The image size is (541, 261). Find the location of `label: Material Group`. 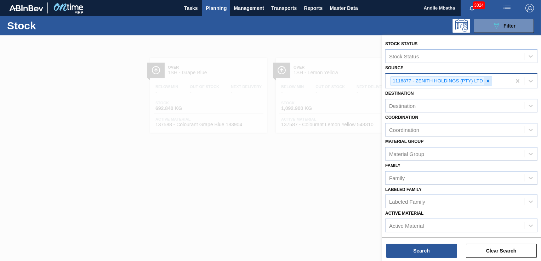

label: Material Group is located at coordinates (404, 142).